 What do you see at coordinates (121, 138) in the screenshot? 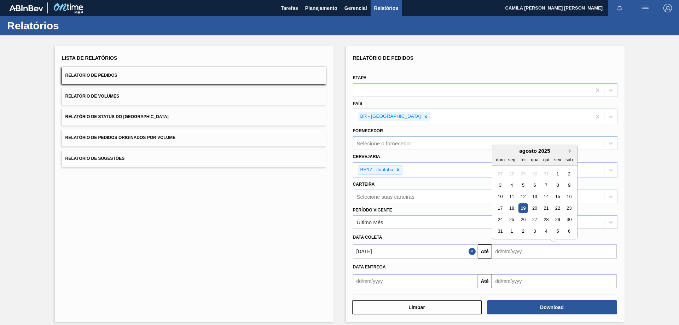
I see `span: Relatório de Pedidos Originados por Volume` at bounding box center [121, 138].